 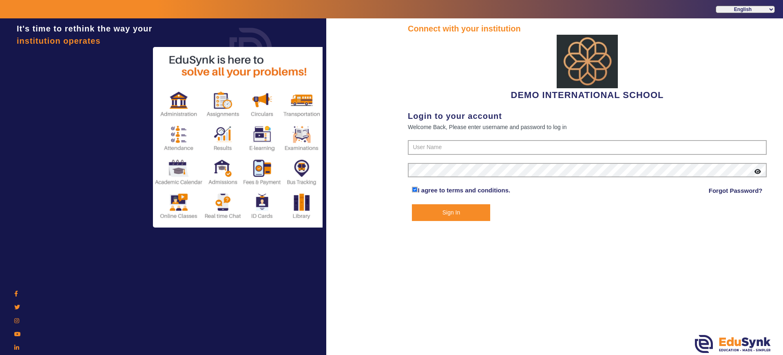 What do you see at coordinates (587, 116) in the screenshot?
I see `div: Login to your account` at bounding box center [587, 116].